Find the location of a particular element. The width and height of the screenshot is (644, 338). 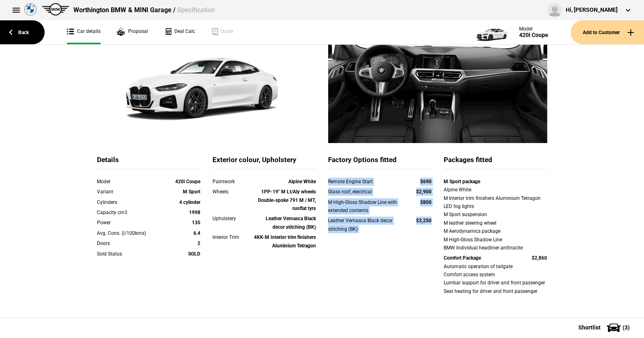

img: mini.png is located at coordinates (56, 9).